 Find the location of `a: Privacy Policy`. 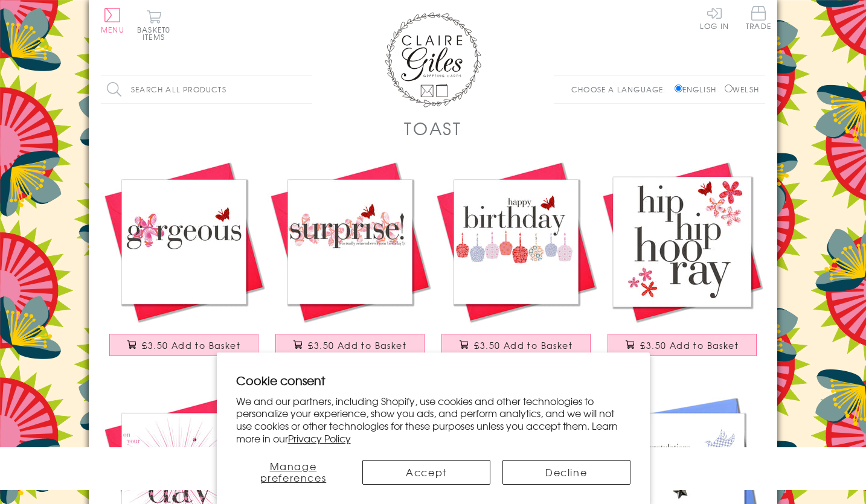

a: Privacy Policy is located at coordinates (319, 438).